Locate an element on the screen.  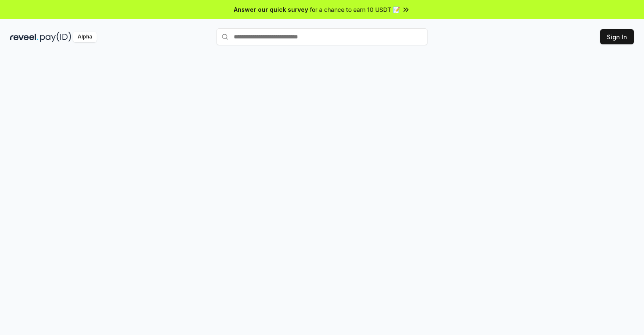
span: Answer our quick survey is located at coordinates (271, 9).